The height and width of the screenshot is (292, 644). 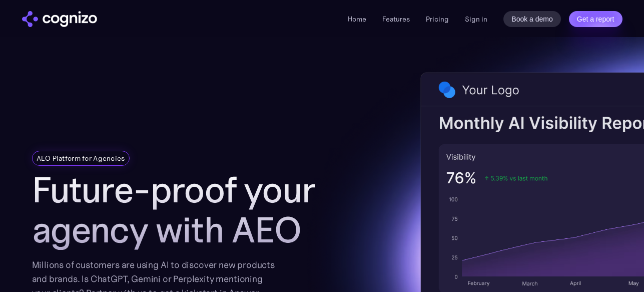 I want to click on a: Book a demo, so click(x=532, y=19).